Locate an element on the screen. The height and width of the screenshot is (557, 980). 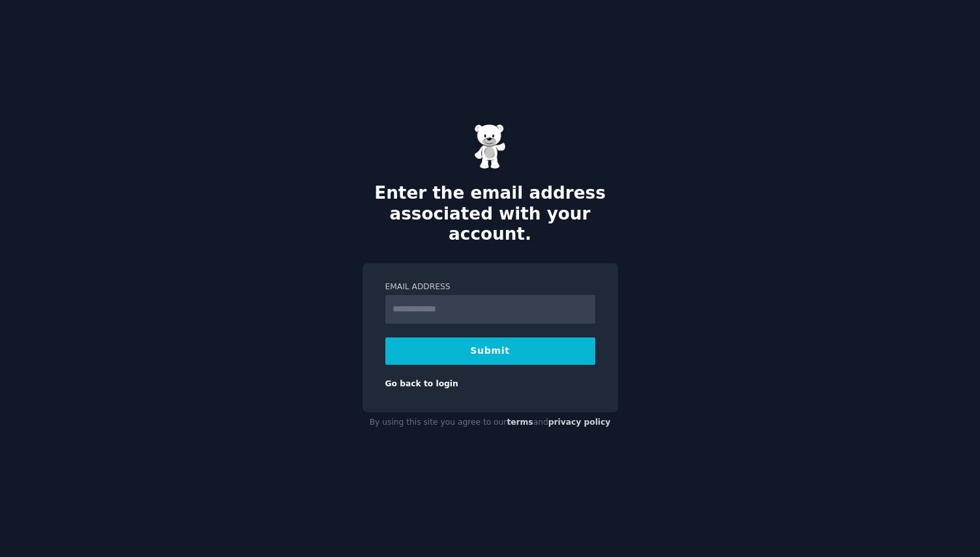
label: Email Address is located at coordinates (491, 288).